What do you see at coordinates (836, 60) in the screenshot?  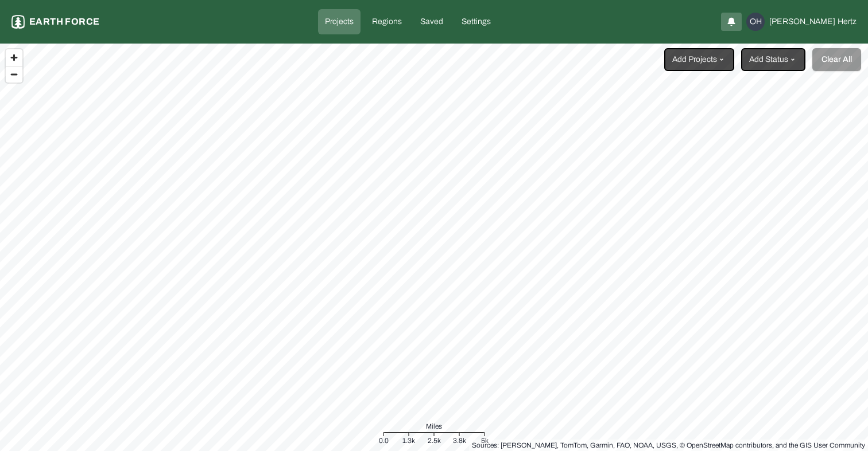 I see `button: Clear All` at bounding box center [836, 60].